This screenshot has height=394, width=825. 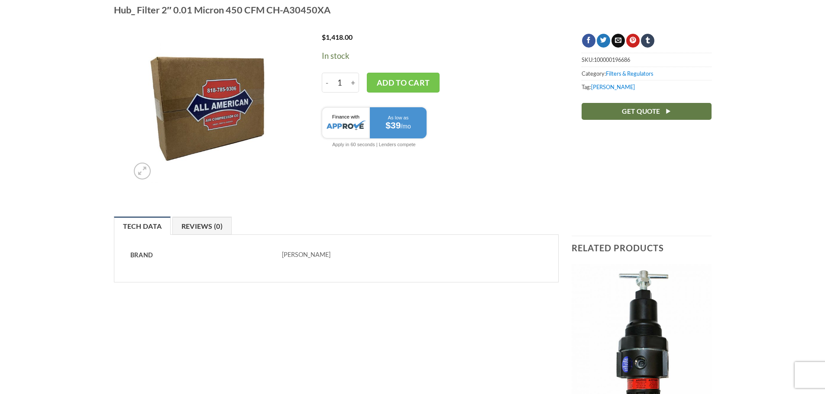 I want to click on a: Tech Data, so click(x=142, y=226).